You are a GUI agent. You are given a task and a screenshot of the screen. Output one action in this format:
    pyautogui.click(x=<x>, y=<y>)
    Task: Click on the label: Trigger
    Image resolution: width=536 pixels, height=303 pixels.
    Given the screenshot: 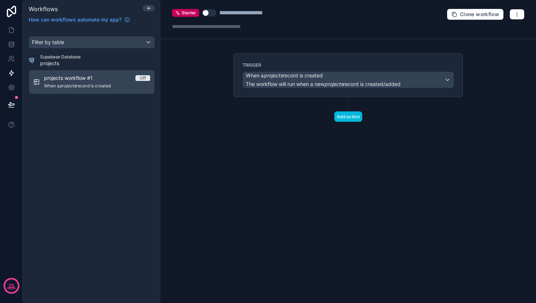 What is the action you would take?
    pyautogui.click(x=348, y=65)
    